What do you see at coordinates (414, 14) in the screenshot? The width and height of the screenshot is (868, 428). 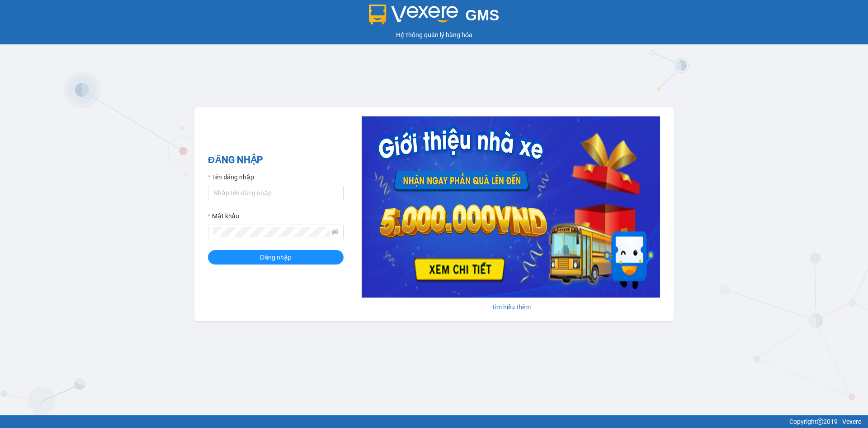 I see `img: logo 2` at bounding box center [414, 14].